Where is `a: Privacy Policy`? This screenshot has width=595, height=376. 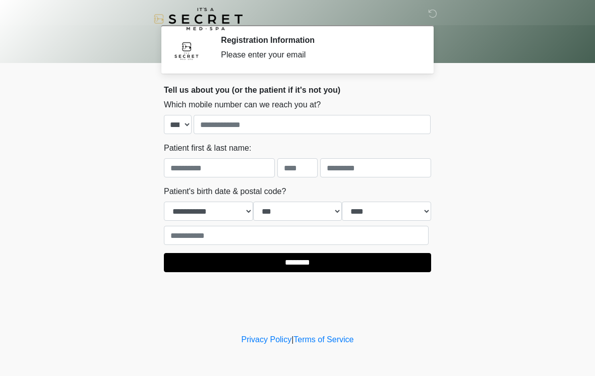
a: Privacy Policy is located at coordinates (267, 339).